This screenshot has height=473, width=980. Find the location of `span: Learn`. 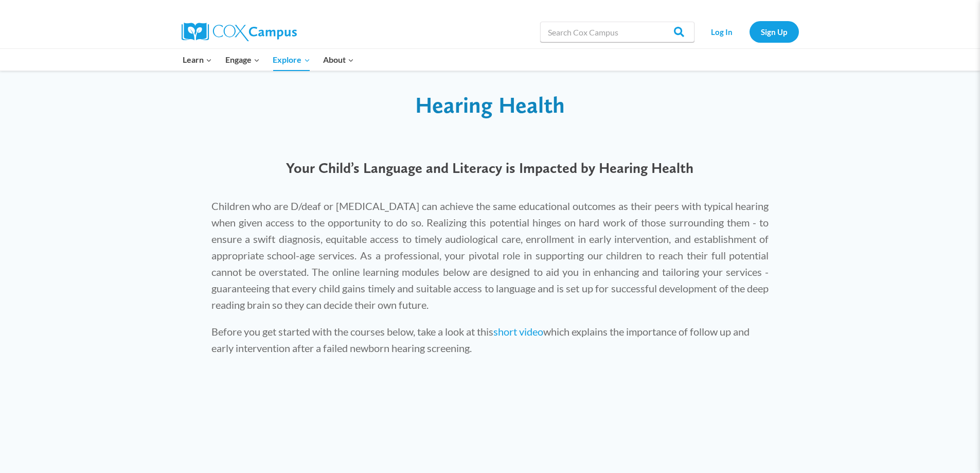

span: Learn is located at coordinates (197, 59).